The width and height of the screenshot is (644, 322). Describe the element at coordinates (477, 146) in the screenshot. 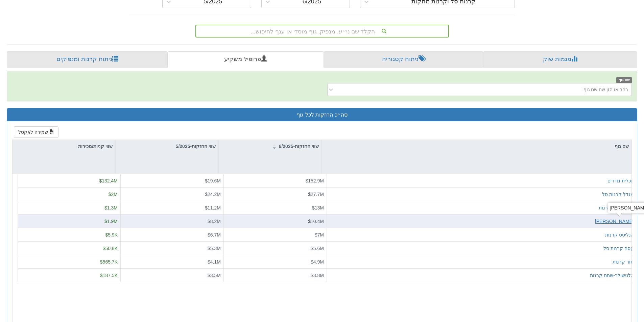

I see `div: שם גוף` at that location.